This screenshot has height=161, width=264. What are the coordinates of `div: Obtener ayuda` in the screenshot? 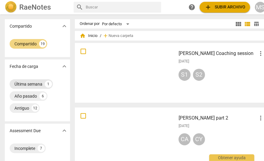 It's located at (232, 158).